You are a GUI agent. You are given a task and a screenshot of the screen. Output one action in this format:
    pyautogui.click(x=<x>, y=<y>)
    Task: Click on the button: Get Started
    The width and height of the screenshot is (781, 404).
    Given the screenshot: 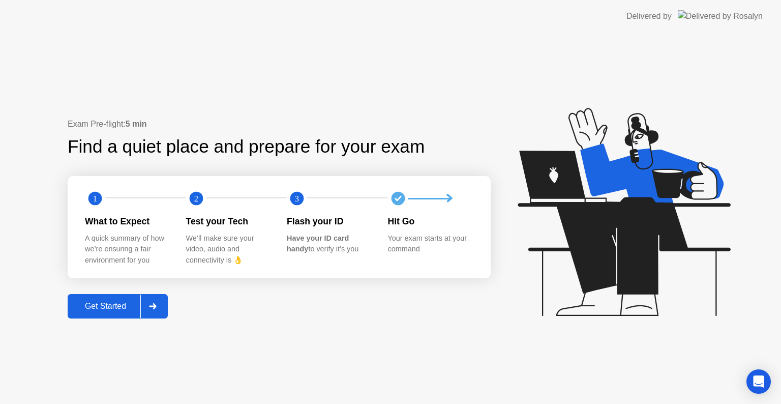 What is the action you would take?
    pyautogui.click(x=118, y=306)
    